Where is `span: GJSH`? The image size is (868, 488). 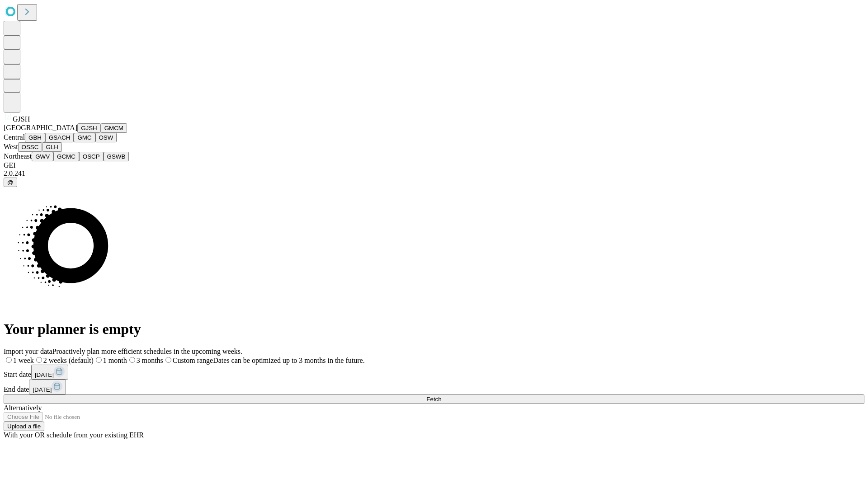 span: GJSH is located at coordinates (21, 119).